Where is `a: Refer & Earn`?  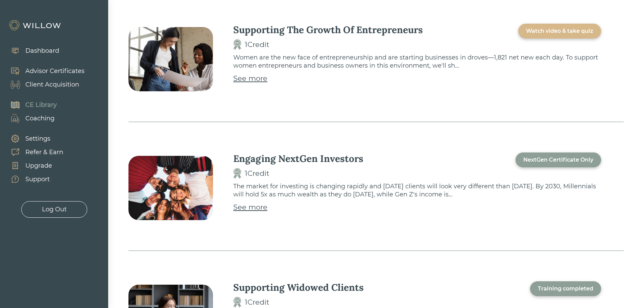
a: Refer & Earn is located at coordinates (33, 152).